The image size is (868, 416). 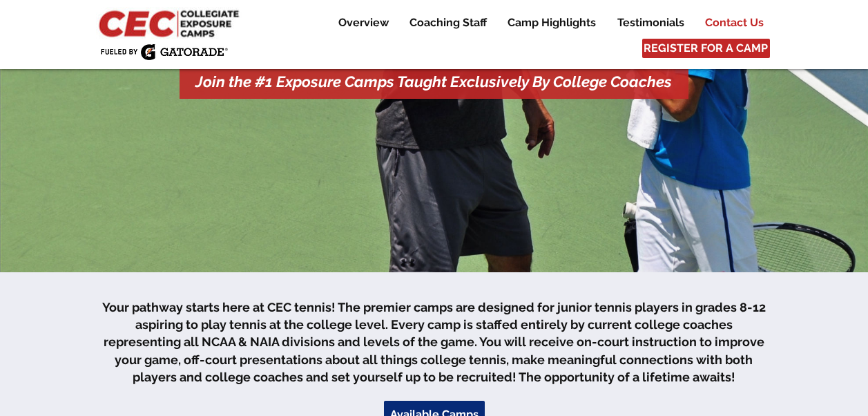 I want to click on p: Coaching Staff, so click(x=448, y=23).